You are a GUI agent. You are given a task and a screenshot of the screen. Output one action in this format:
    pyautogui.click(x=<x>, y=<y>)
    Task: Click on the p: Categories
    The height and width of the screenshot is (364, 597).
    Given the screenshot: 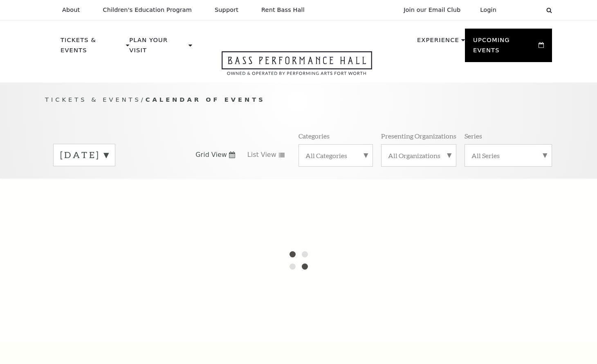 What is the action you would take?
    pyautogui.click(x=314, y=136)
    